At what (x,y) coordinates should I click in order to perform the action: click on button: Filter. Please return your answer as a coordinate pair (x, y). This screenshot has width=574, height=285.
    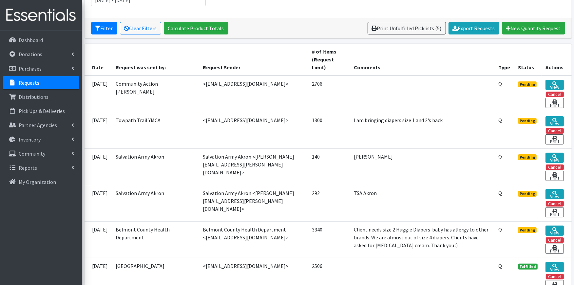
    Looking at the image, I should click on (104, 28).